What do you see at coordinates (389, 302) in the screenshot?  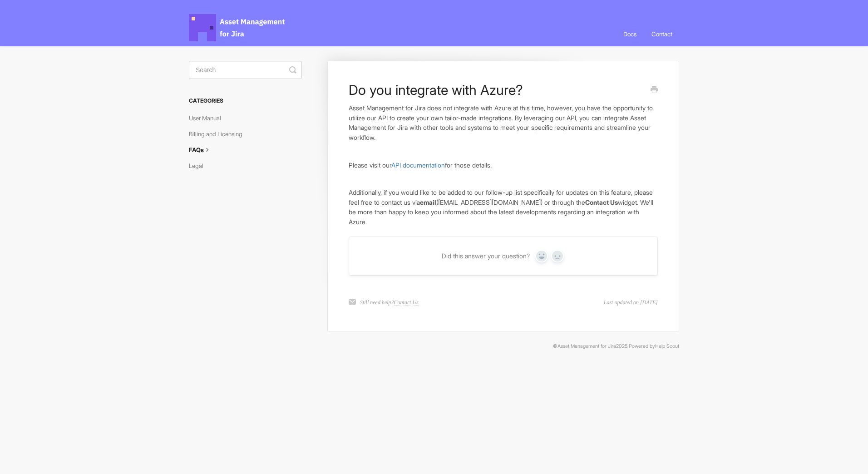 I see `p: Still need help?` at bounding box center [389, 302].